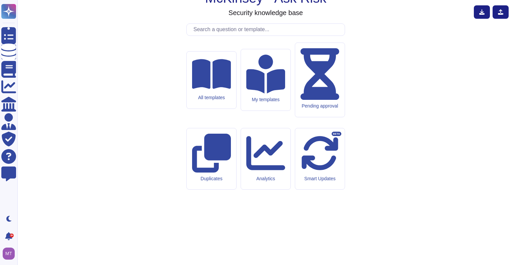 This screenshot has height=265, width=514. I want to click on button: user, so click(10, 254).